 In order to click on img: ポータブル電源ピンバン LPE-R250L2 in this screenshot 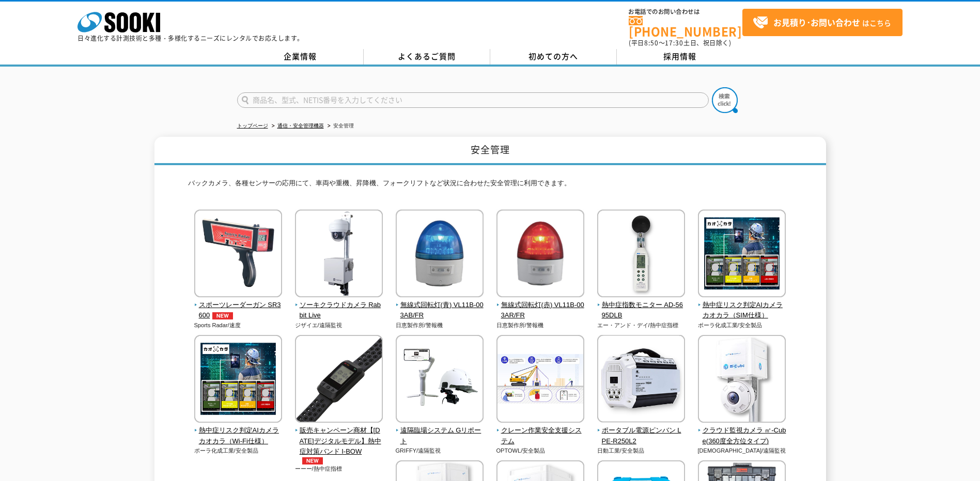, I will do `click(641, 380)`.